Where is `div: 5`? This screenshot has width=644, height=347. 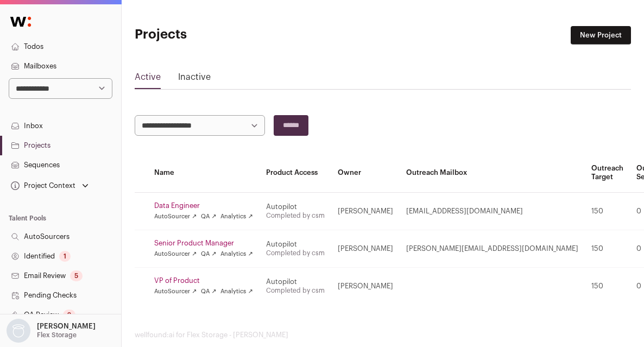
div: 5 is located at coordinates (76, 276).